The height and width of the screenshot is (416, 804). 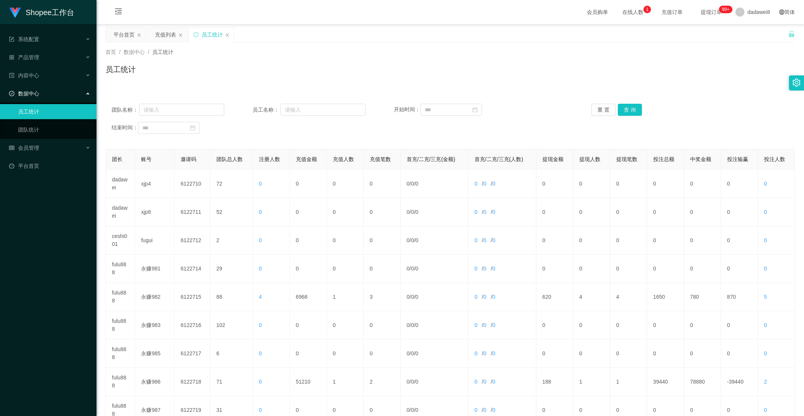 I want to click on i: 图标: calendar, so click(x=193, y=128).